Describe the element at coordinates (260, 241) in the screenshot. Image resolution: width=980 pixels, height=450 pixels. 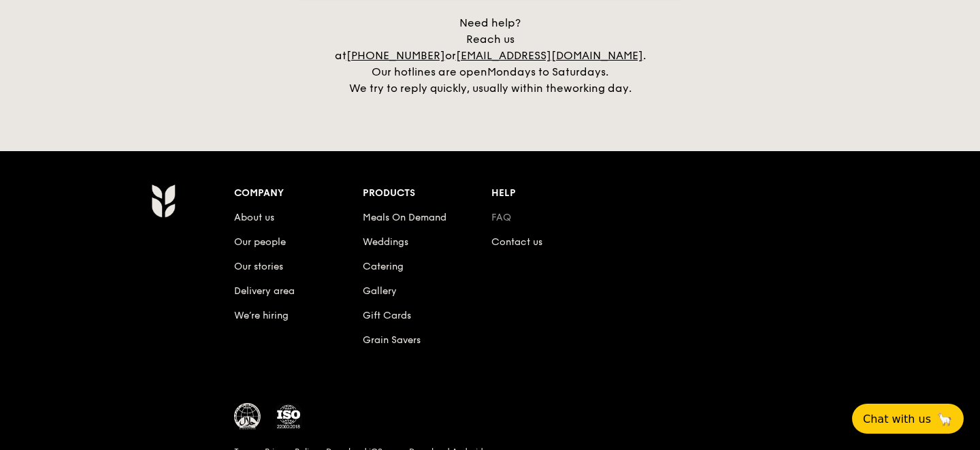
I see `a: Our people` at that location.